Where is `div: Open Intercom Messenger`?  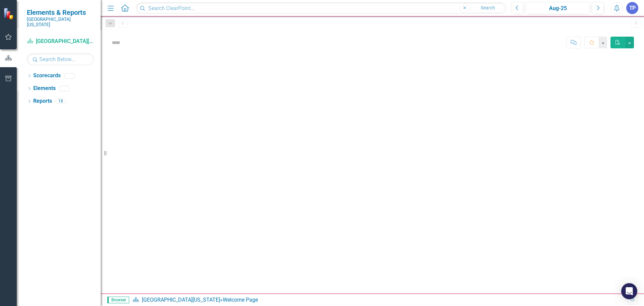 div: Open Intercom Messenger is located at coordinates (629, 291).